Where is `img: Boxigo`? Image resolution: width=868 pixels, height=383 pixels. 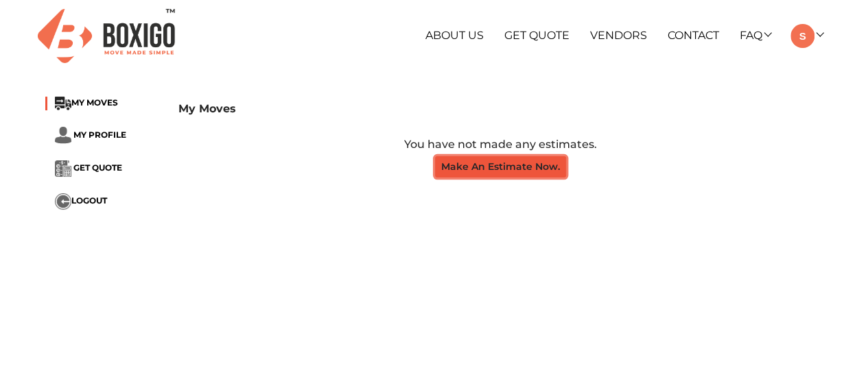
img: Boxigo is located at coordinates (106, 36).